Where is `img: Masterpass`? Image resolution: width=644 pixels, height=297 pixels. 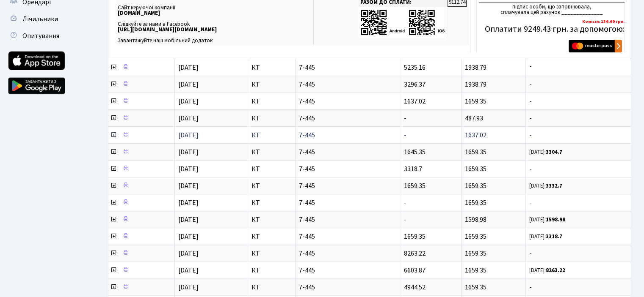 img: Masterpass is located at coordinates (595, 46).